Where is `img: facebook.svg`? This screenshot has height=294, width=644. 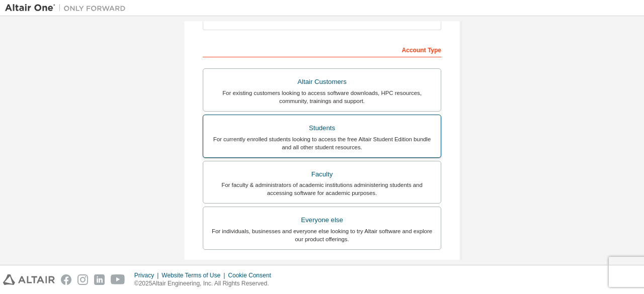 img: facebook.svg is located at coordinates (66, 279).